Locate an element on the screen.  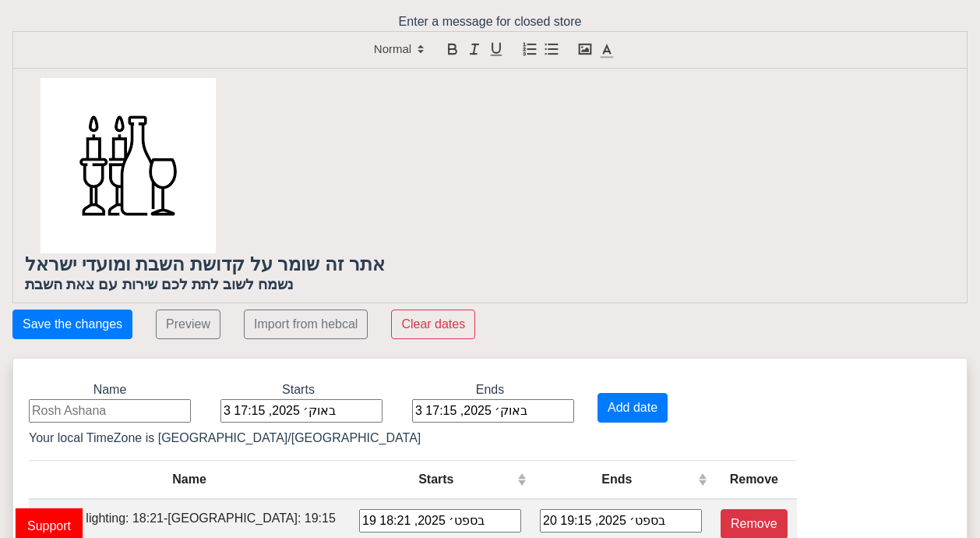
img: %D7%94%D7%95%D7%A8%D7%93%D7%94.png is located at coordinates (128, 165).